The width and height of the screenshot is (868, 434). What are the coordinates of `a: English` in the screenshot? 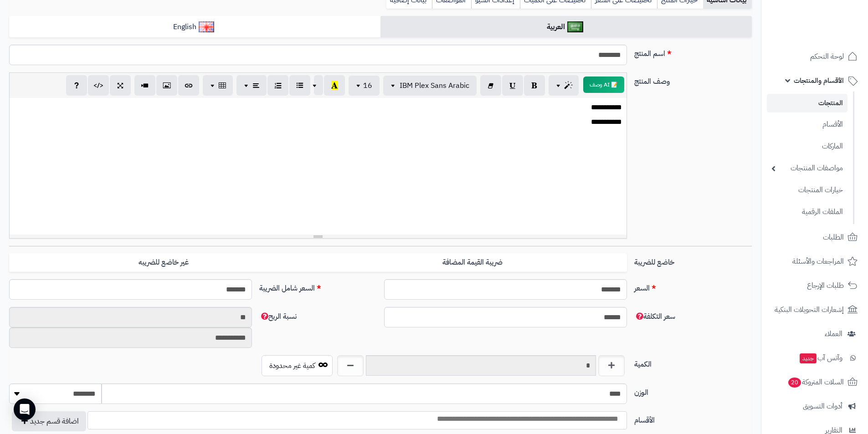 It's located at (195, 27).